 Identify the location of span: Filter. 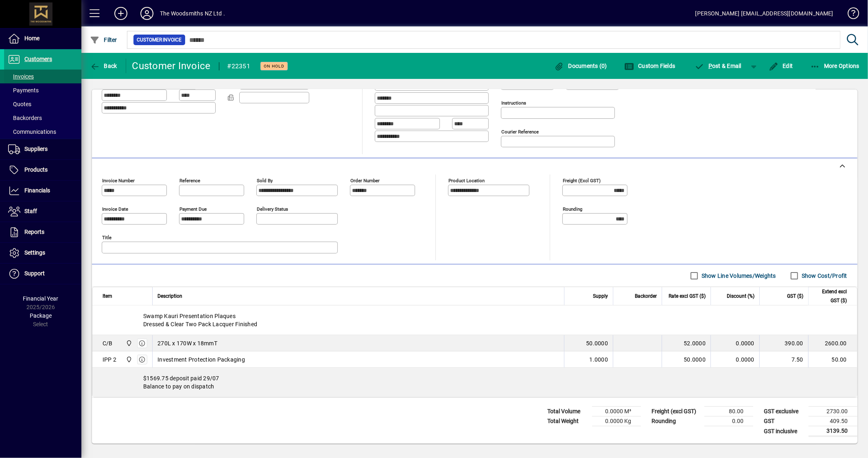
(104, 40).